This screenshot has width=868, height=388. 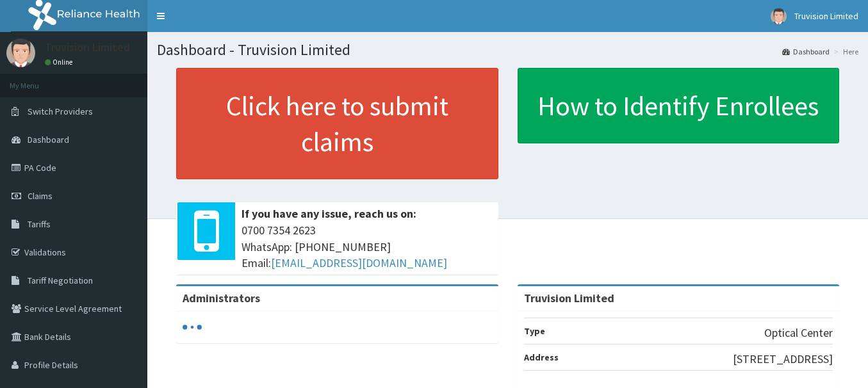 I want to click on span: Tariff Negotiation, so click(x=60, y=281).